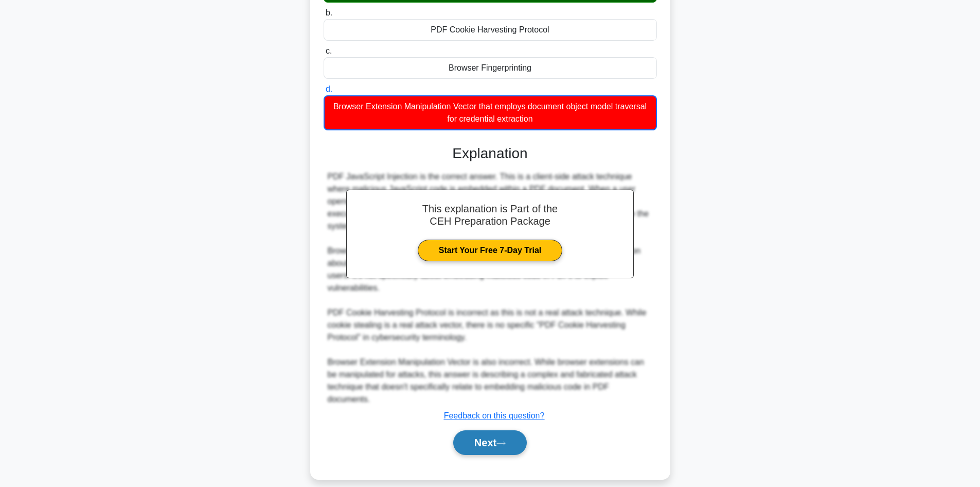 The image size is (980, 487). I want to click on div: PDF JavaScript Injection is the correct answer. This is a client-side attack technique where mali..., so click(491, 288).